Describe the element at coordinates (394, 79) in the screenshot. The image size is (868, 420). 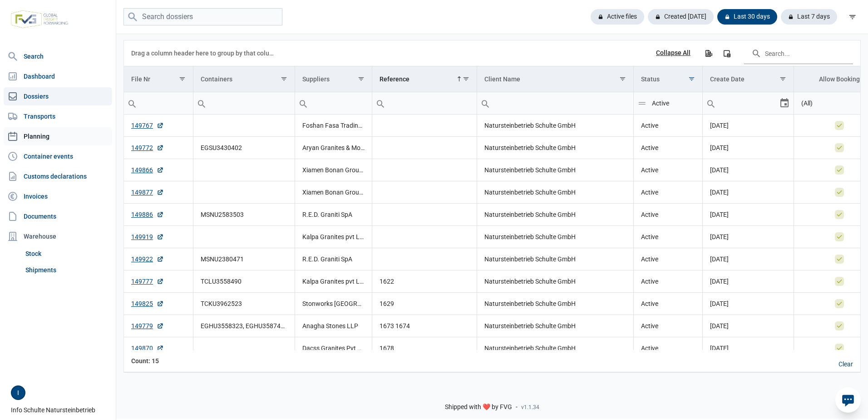
I see `div: Reference` at that location.